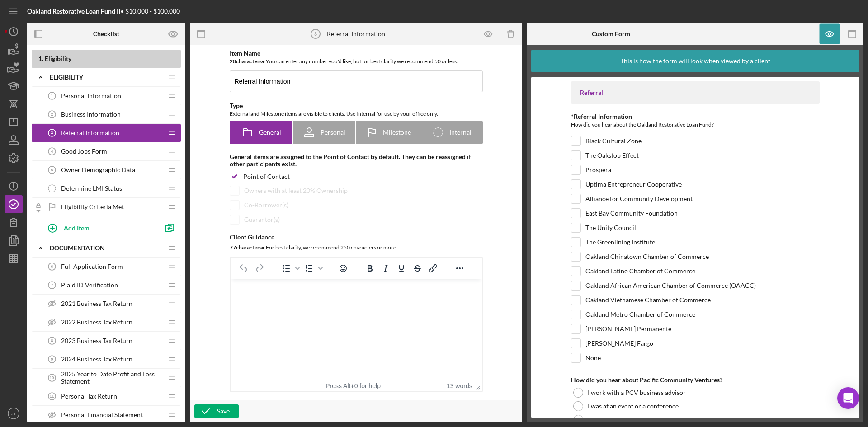 Image resolution: width=868 pixels, height=427 pixels. Describe the element at coordinates (621, 242) in the screenshot. I see `label: The Greenlining Institute` at that location.